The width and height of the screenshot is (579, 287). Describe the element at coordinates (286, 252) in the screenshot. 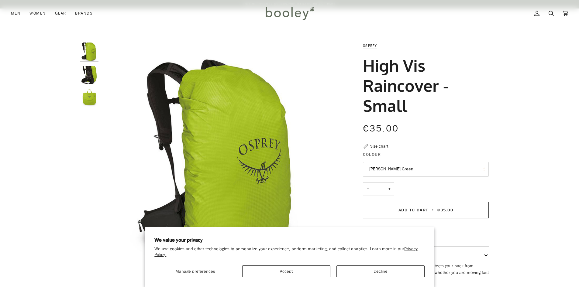

I see `a: Privacy Policy.` at that location.